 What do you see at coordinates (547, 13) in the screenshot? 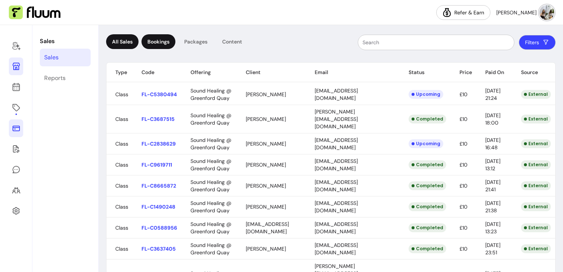
I see `img: avatar` at bounding box center [547, 13].